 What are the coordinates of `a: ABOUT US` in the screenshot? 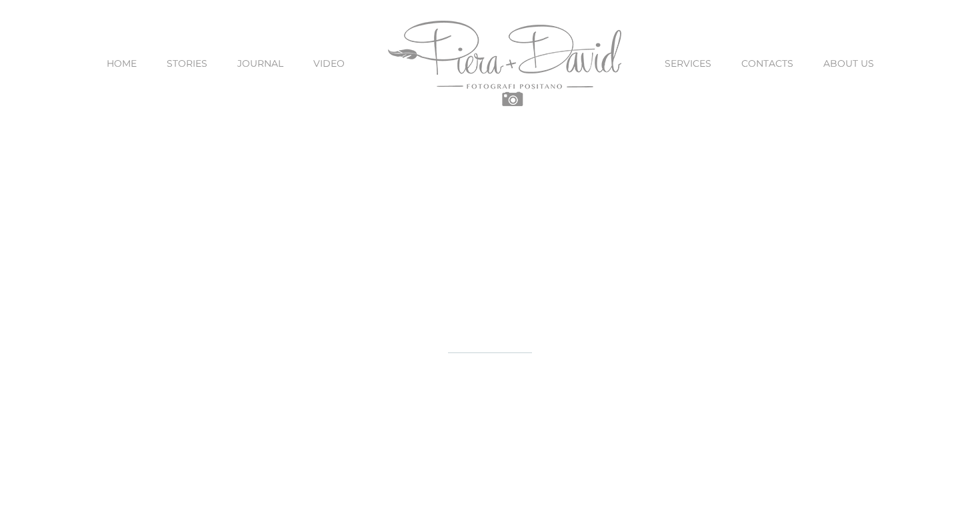 It's located at (849, 64).